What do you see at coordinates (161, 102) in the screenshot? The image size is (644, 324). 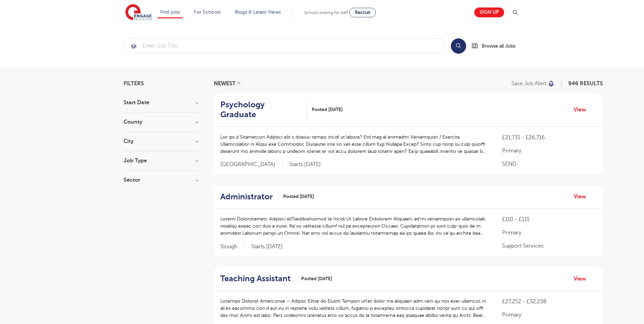 I see `h3: Start Date` at bounding box center [161, 102].